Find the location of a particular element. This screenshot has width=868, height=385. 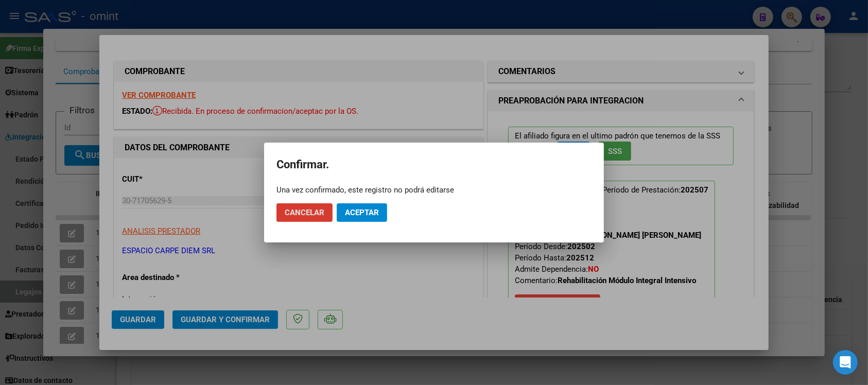

span: Aceptar is located at coordinates (362, 212).